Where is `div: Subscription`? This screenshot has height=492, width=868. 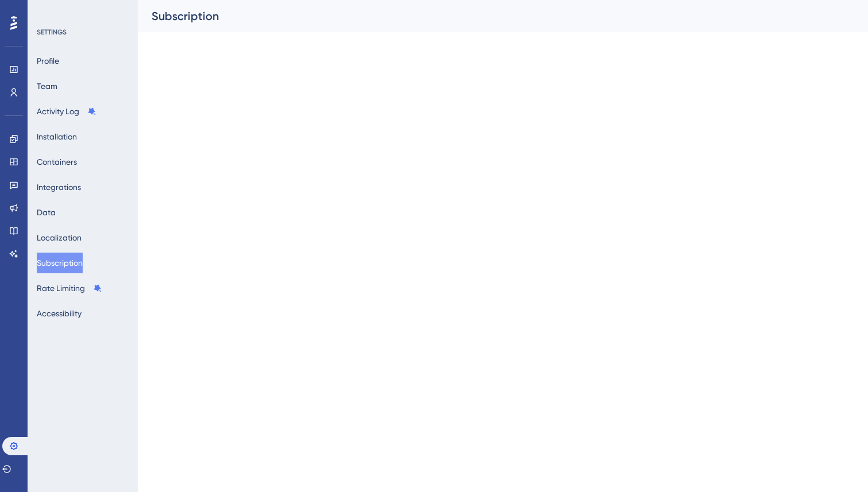 div: Subscription is located at coordinates (488, 16).